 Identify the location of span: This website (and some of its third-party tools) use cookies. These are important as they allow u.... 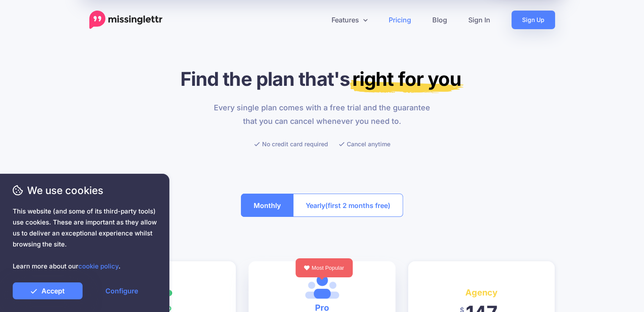
(85, 239).